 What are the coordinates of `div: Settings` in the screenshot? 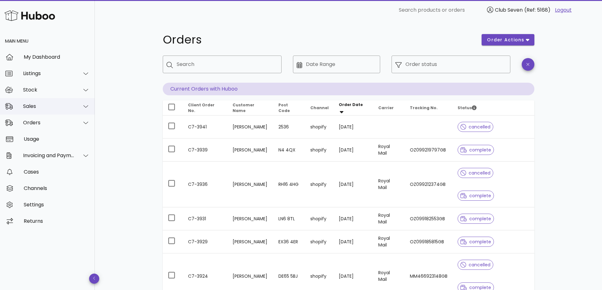 It's located at (57, 205).